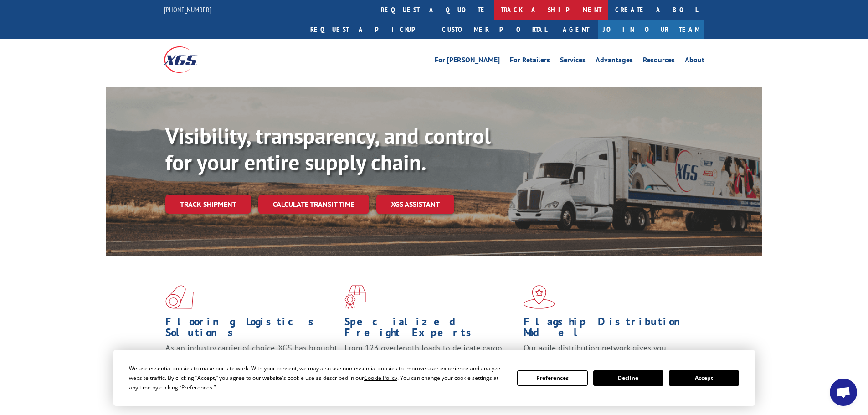 This screenshot has height=415, width=868. What do you see at coordinates (355, 297) in the screenshot?
I see `img: xgs-icon-focused-on-flooring-red` at bounding box center [355, 297].